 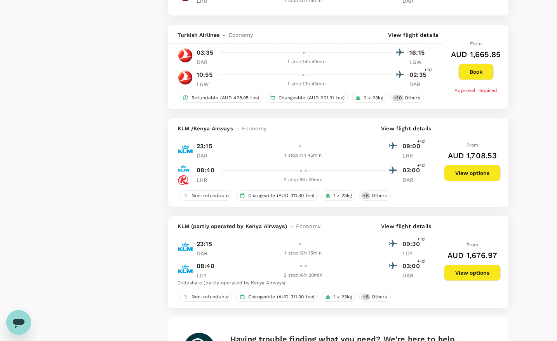 I want to click on h6: AUD 1,676.97, so click(x=472, y=256).